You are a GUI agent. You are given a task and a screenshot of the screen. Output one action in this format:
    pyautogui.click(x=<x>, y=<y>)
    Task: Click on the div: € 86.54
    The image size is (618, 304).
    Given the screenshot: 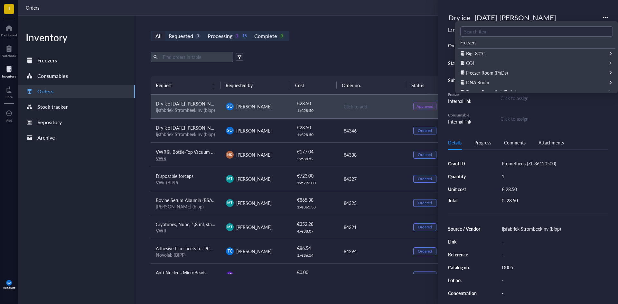 What is the action you would take?
    pyautogui.click(x=315, y=248)
    